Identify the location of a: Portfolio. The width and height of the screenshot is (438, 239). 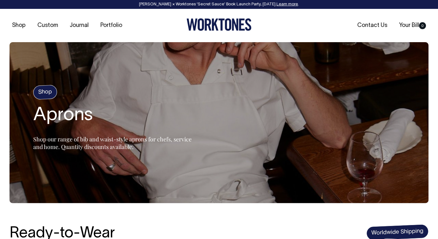
(111, 25).